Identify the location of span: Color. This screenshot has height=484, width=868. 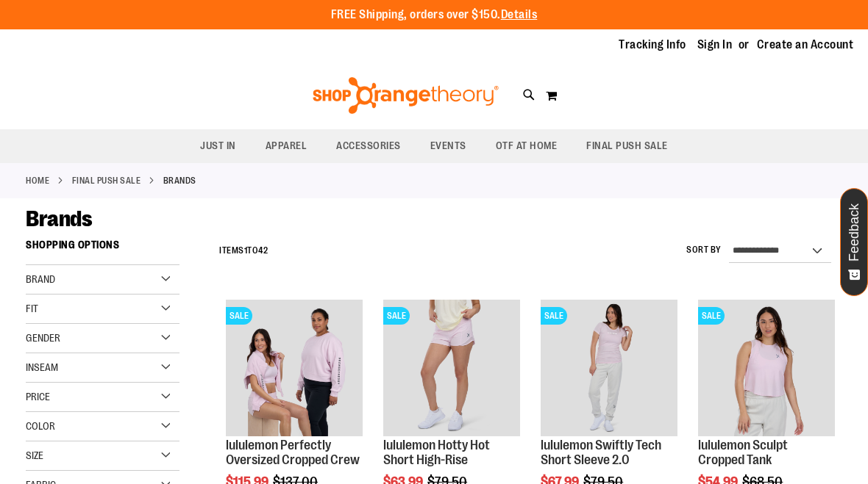
(40, 426).